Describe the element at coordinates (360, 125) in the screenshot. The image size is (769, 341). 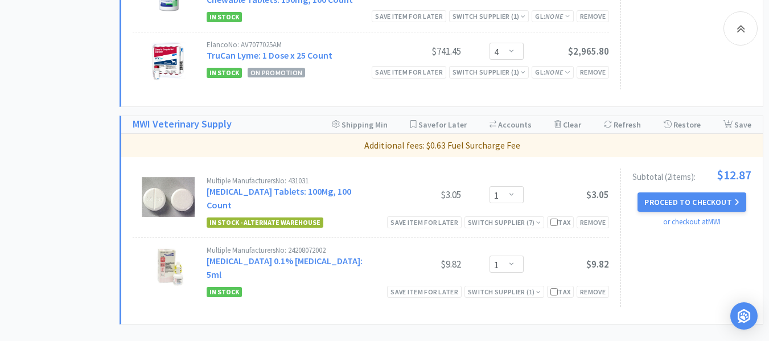
I see `div: Shipping Min` at that location.